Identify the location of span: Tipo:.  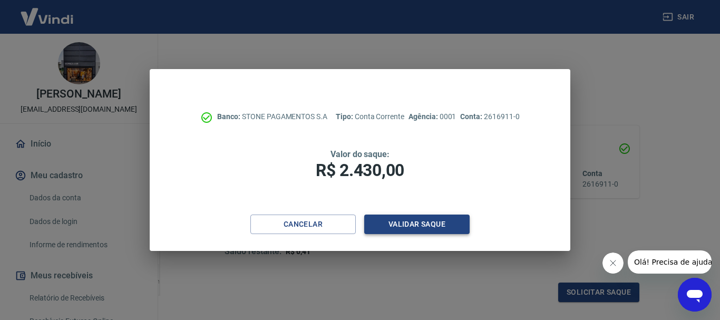
(345, 117).